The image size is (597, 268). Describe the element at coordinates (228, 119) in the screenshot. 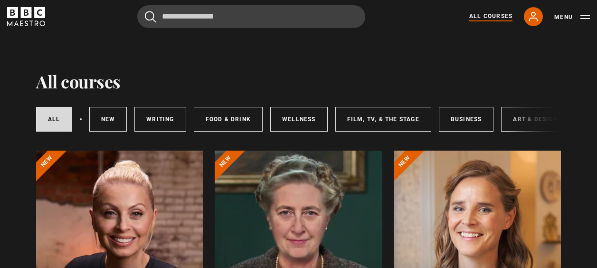

I see `a: Food & Drink` at that location.